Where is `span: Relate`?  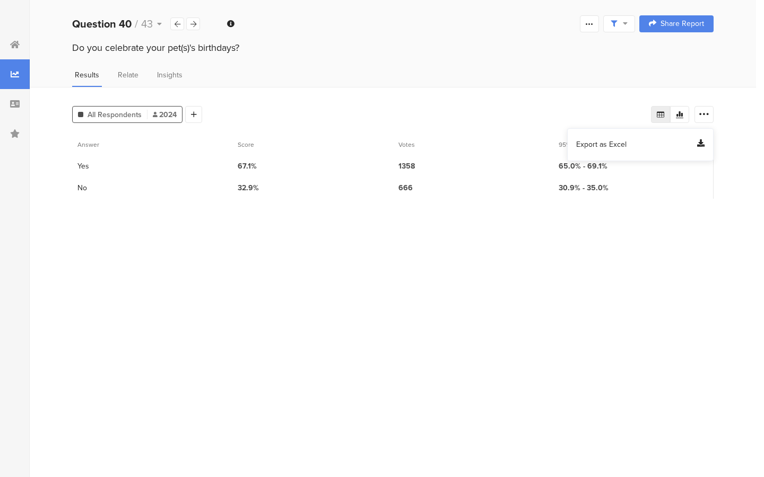
span: Relate is located at coordinates (128, 75).